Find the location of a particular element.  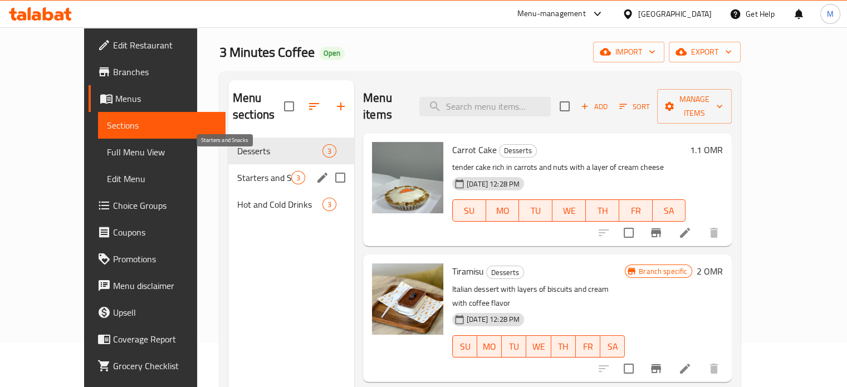

span: Manage items is located at coordinates (694, 106).